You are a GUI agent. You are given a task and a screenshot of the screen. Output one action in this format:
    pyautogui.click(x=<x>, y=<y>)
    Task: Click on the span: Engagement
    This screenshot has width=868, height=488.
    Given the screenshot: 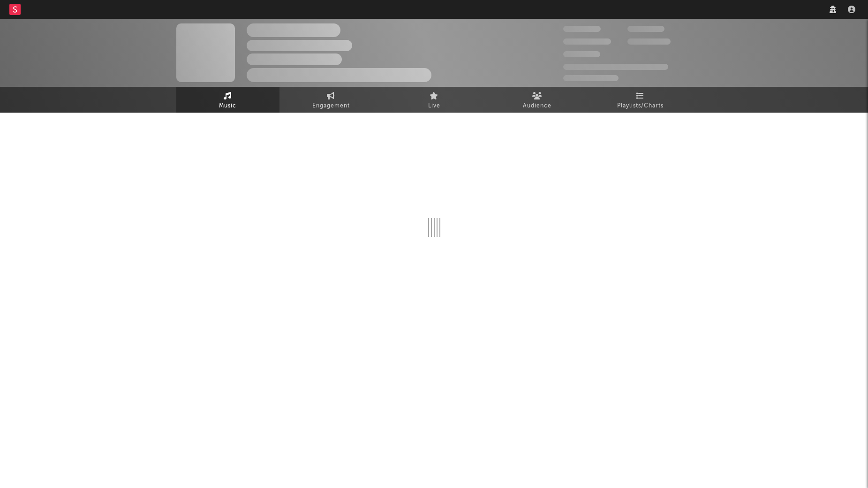 What is the action you would take?
    pyautogui.click(x=331, y=106)
    